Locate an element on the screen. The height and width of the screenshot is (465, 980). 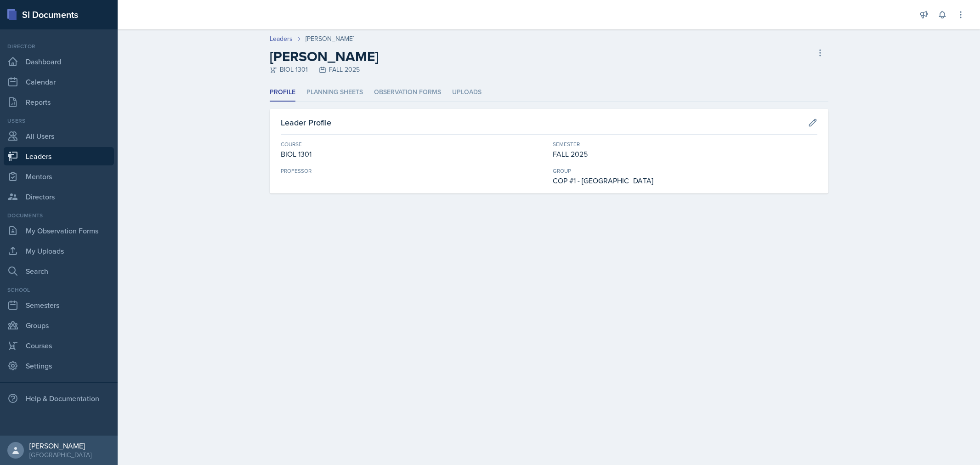
a: My Uploads is located at coordinates (59, 251).